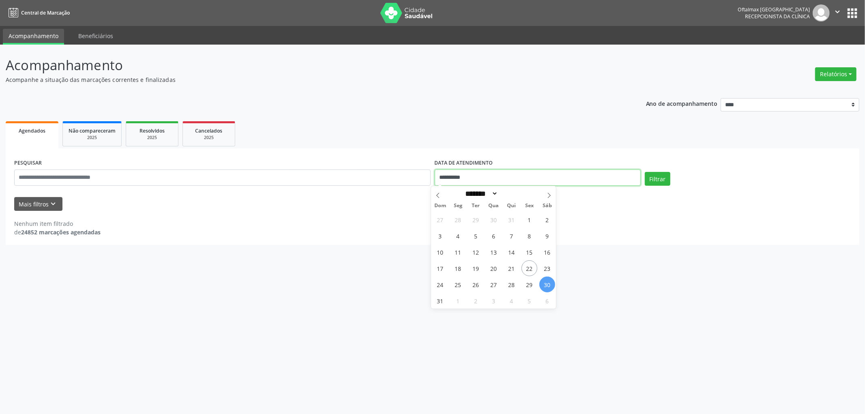 The image size is (865, 414). What do you see at coordinates (96, 36) in the screenshot?
I see `a: Beneficiários` at bounding box center [96, 36].